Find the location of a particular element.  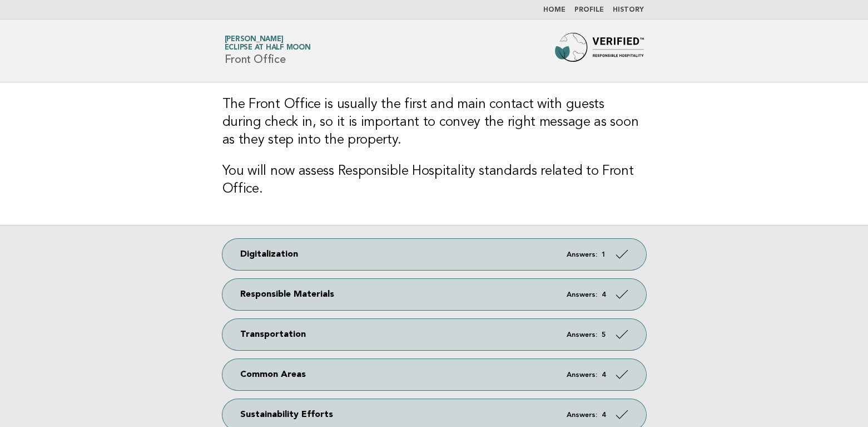

img: Forbes Travel Guide is located at coordinates (599, 51).